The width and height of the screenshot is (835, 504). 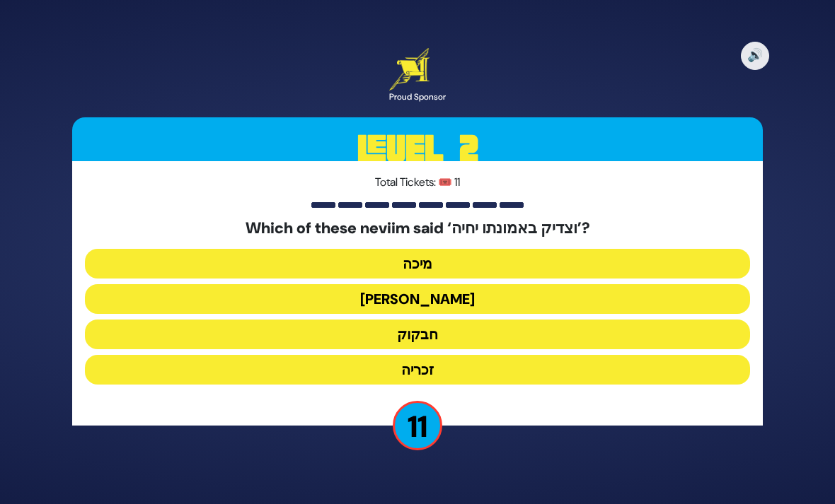 I want to click on div: Proud Sponsor, so click(x=417, y=97).